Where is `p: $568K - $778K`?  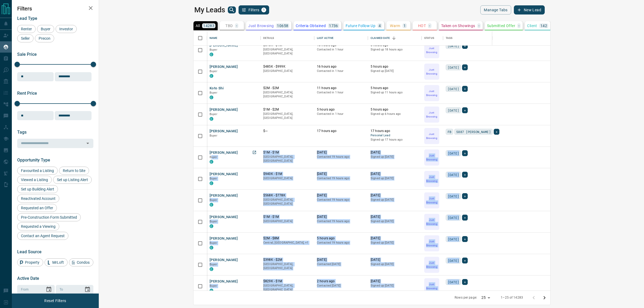
p: $568K - $778K is located at coordinates (287, 196).